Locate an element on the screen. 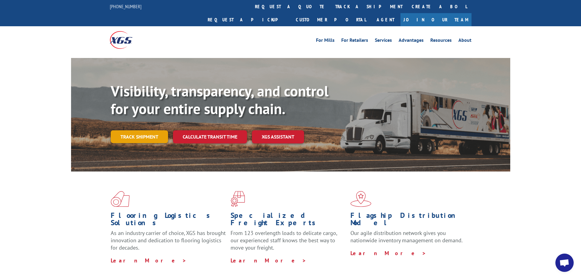 The height and width of the screenshot is (278, 581). a: About is located at coordinates (464, 41).